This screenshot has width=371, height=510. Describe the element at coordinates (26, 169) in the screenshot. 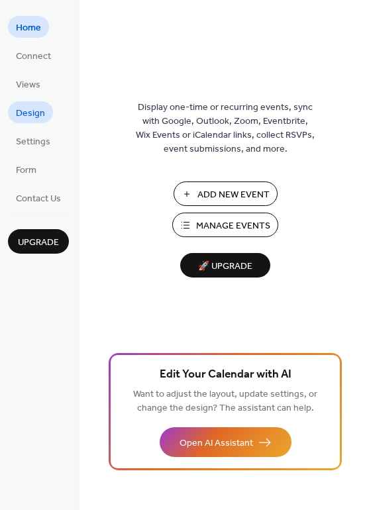

I see `a: Form` at that location.